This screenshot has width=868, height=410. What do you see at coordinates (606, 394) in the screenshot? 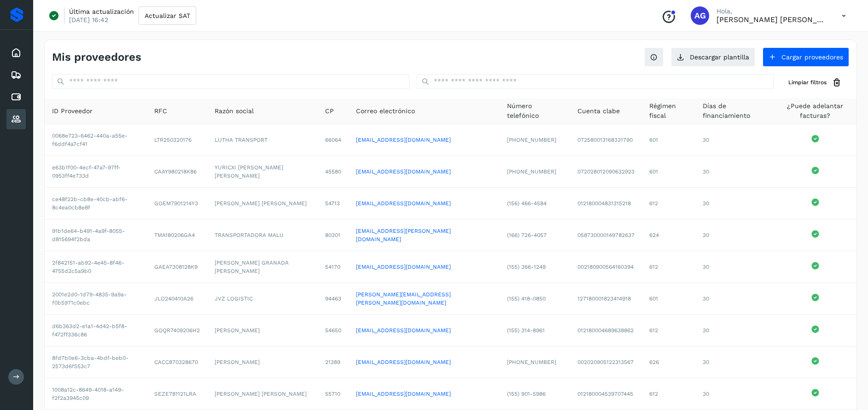
I see `td: 012180004539707445` at bounding box center [606, 394].